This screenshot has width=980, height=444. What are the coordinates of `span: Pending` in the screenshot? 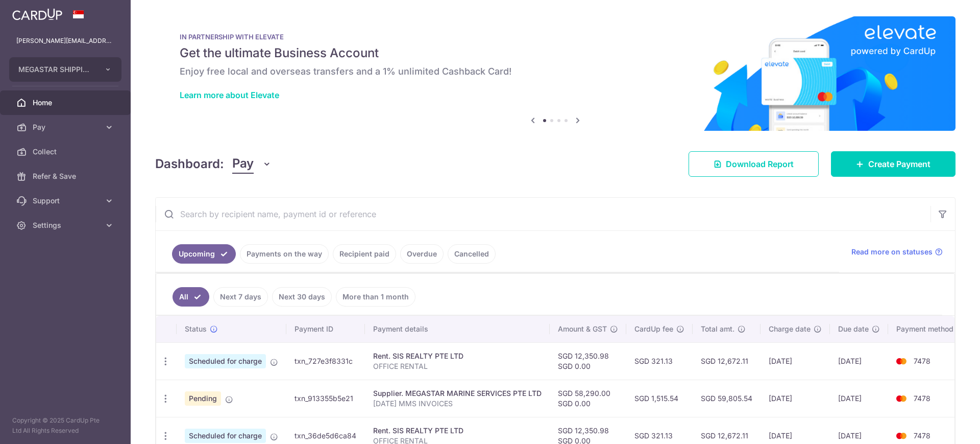 It's located at (203, 399).